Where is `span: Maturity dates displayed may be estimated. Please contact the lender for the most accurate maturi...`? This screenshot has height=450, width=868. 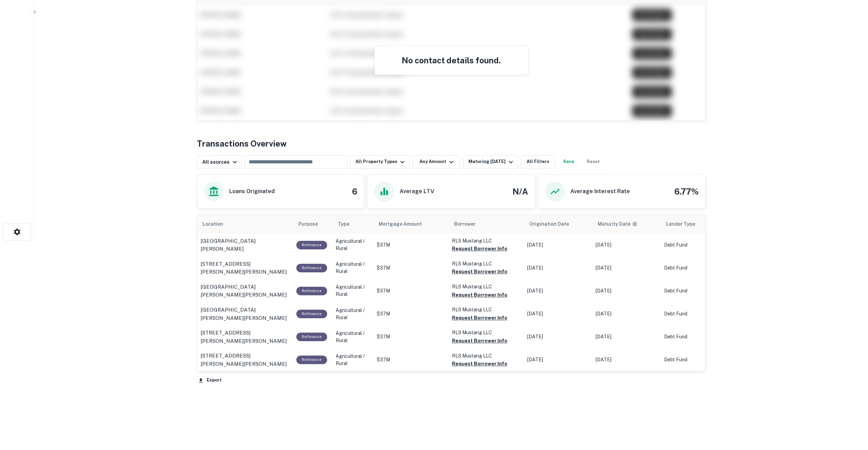
span: Maturity dates displayed may be estimated. Please contact the lender for the most accurate maturi... is located at coordinates (622, 224).